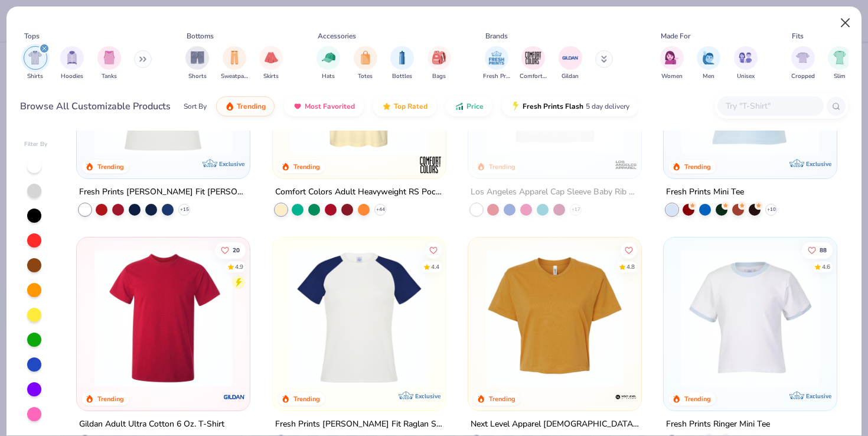 The image size is (868, 436). I want to click on span: Bags, so click(439, 76).